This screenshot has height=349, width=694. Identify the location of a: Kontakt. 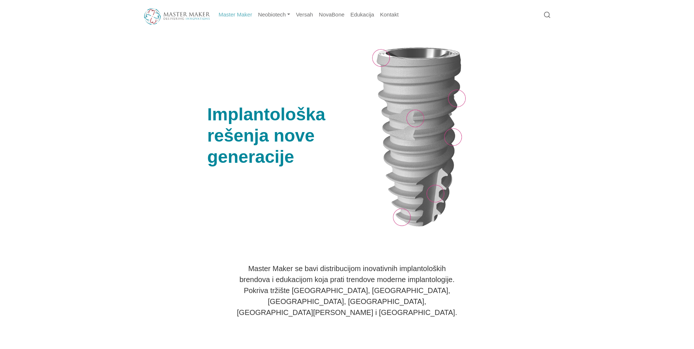
(389, 15).